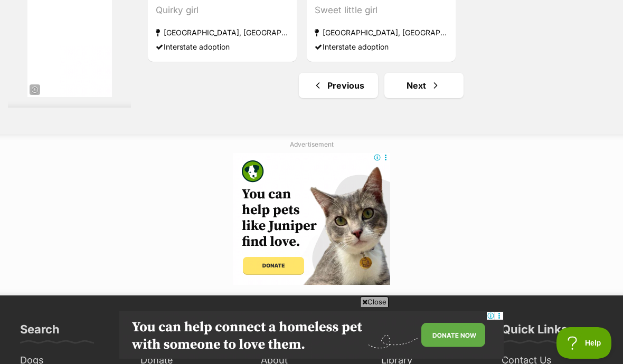 This screenshot has height=364, width=623. What do you see at coordinates (375, 302) in the screenshot?
I see `span: Close` at bounding box center [375, 302].